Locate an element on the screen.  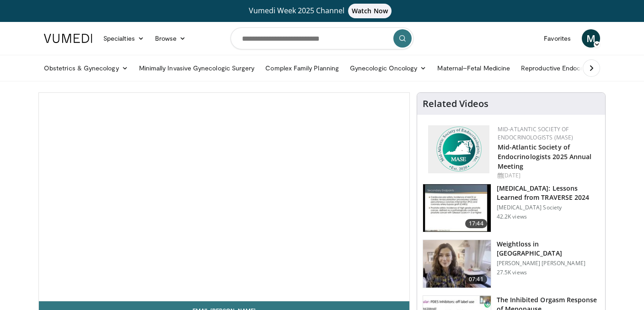
a: Complex Family Planning is located at coordinates (302, 68).